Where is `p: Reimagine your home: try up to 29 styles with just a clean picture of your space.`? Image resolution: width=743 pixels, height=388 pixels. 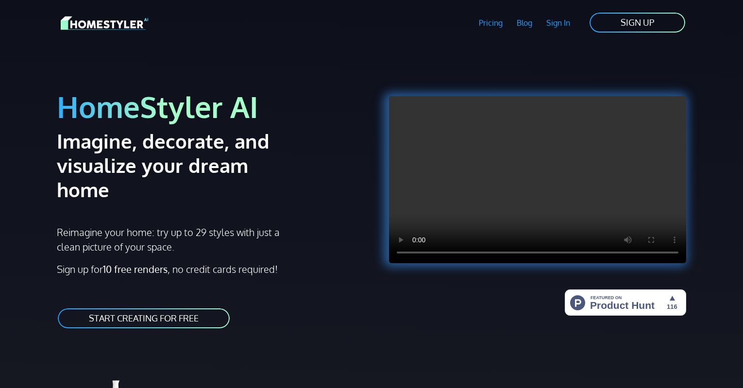 p: Reimagine your home: try up to 29 styles with just a clean picture of your space. is located at coordinates (172, 239).